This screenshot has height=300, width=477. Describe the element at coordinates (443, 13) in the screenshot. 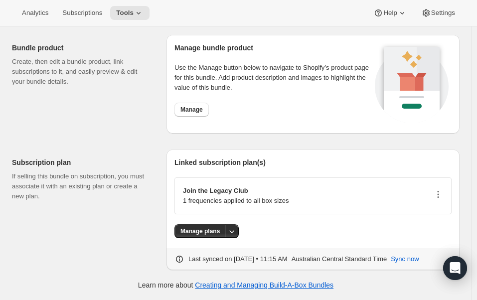

I see `span: Settings` at that location.